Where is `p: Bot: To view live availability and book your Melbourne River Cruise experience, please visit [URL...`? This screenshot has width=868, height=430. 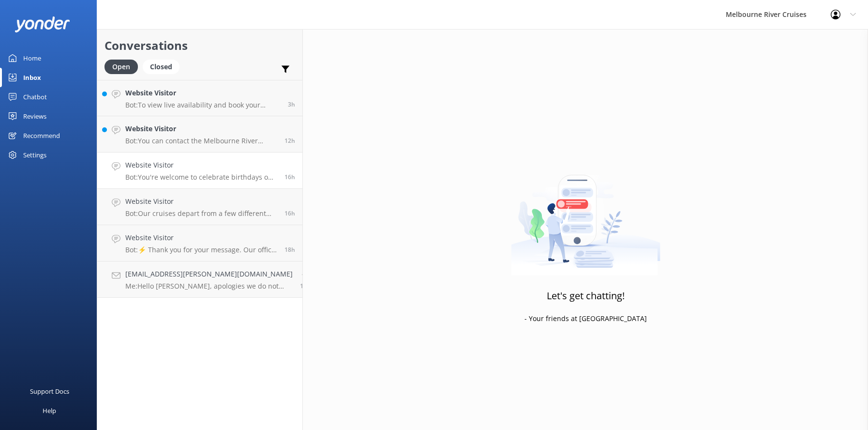
p: Bot: To view live availability and book your Melbourne River Cruise experience, please visit [URL... is located at coordinates (203, 105).